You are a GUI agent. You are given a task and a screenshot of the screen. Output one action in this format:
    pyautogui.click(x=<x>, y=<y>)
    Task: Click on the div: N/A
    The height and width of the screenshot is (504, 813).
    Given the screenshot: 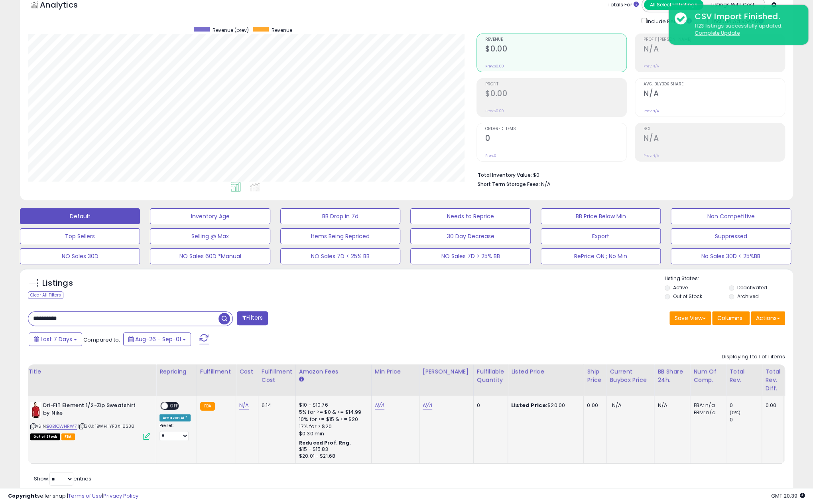 What is the action you would take?
    pyautogui.click(x=671, y=405)
    